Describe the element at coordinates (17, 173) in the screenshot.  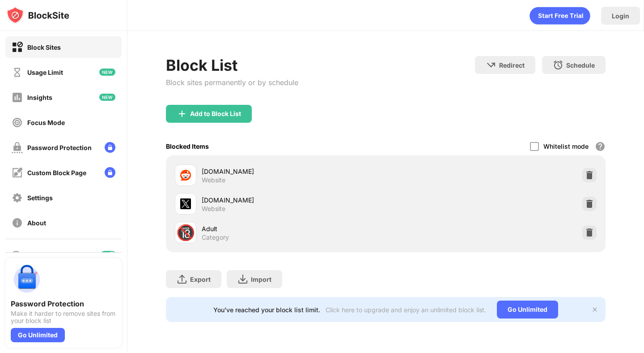
I see `img: customize-block-page-off.svg` at that location.